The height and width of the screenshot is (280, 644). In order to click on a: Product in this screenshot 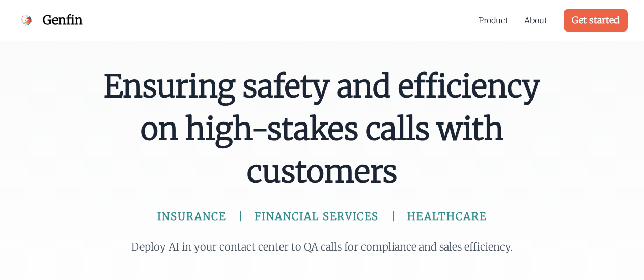, I will do `click(493, 20)`.